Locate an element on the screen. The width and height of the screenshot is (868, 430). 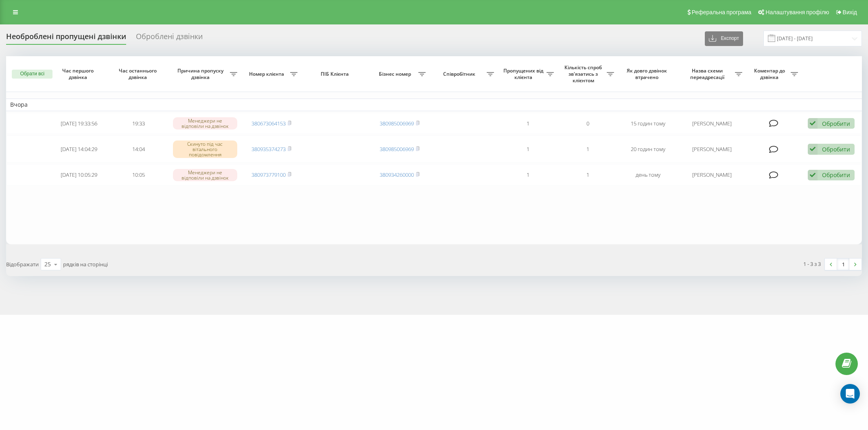
a: 1 is located at coordinates (843, 264).